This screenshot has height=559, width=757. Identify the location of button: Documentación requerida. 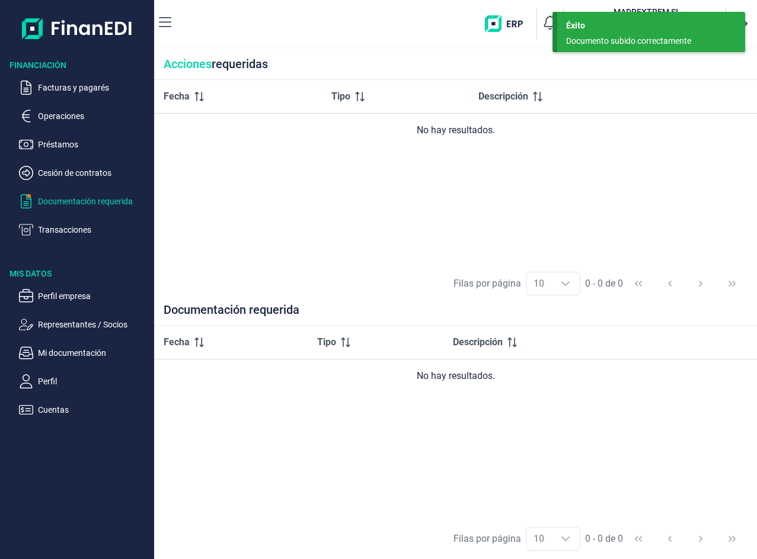
(84, 201).